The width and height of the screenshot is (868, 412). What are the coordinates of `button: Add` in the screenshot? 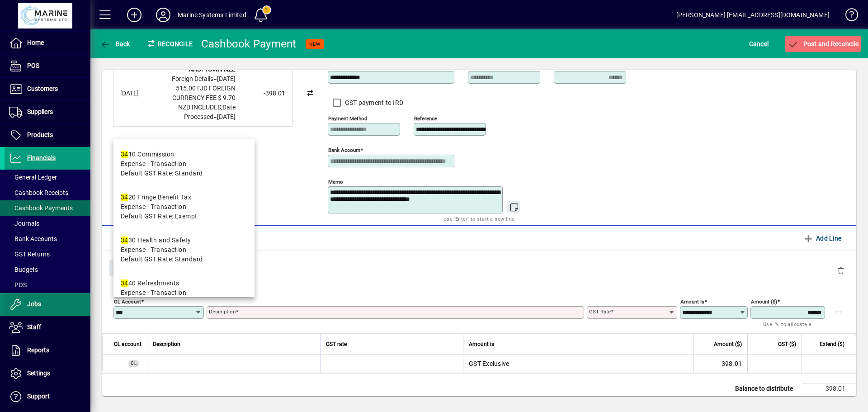 It's located at (134, 15).